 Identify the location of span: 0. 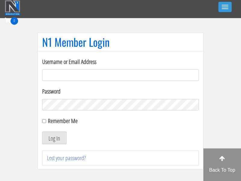
(14, 21).